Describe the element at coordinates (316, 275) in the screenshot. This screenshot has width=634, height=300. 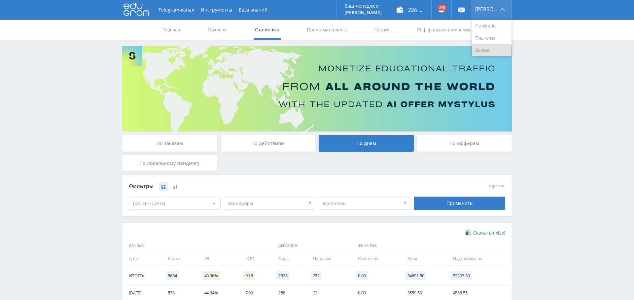
I see `span: 252` at that location.